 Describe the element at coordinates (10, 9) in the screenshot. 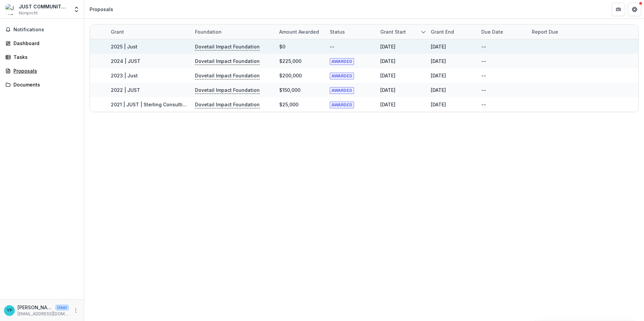

I see `img: JUST COMMUNITY INC` at that location.